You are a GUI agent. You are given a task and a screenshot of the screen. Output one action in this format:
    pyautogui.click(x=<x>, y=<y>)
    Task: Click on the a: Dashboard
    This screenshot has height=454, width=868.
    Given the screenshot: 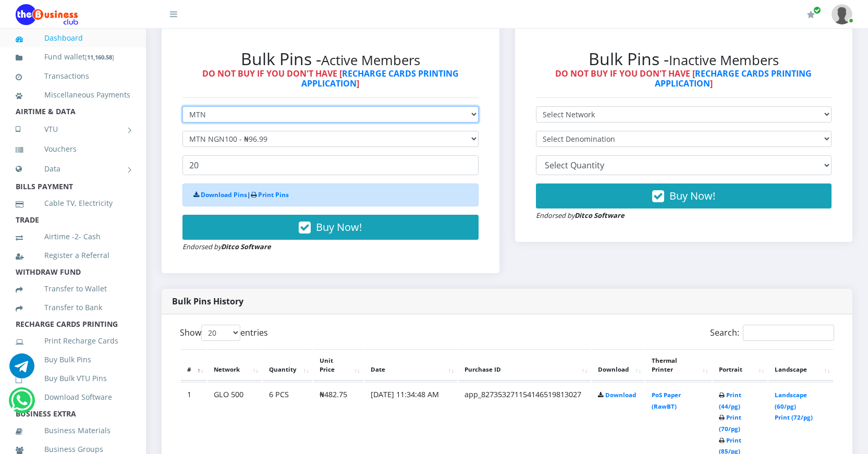 What is the action you would take?
    pyautogui.click(x=73, y=38)
    